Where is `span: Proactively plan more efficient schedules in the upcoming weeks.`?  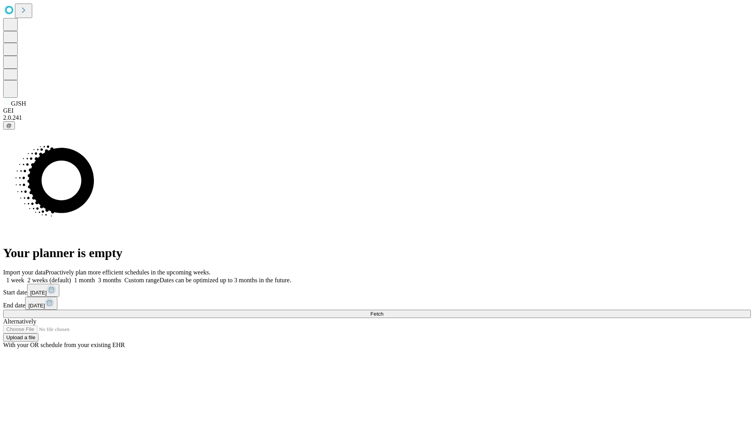
span: Proactively plan more efficient schedules in the upcoming weeks. is located at coordinates (128, 272).